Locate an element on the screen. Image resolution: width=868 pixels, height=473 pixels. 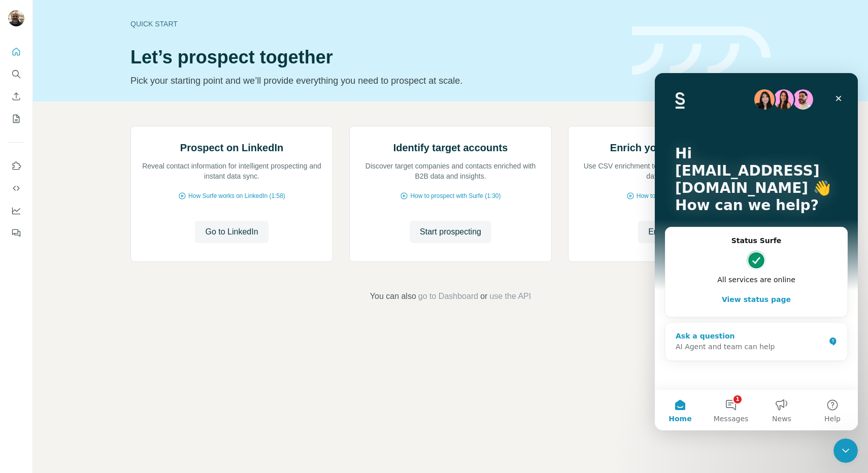
div: Ask a question is located at coordinates (96, 263).